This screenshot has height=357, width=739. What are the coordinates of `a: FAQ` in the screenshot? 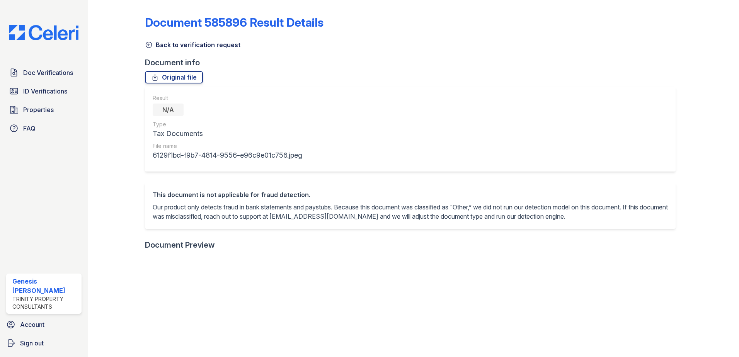 It's located at (44, 128).